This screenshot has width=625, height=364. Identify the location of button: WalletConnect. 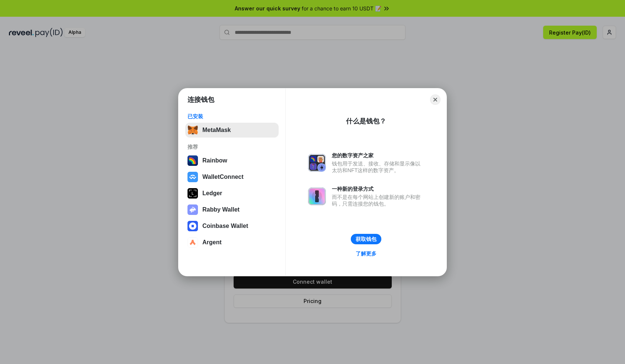
(232, 177).